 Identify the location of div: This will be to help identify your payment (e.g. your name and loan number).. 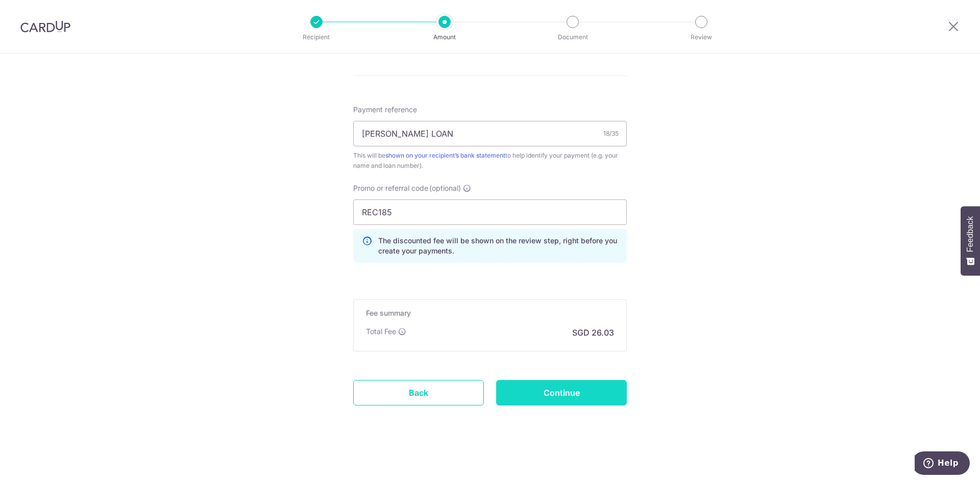
(490, 160).